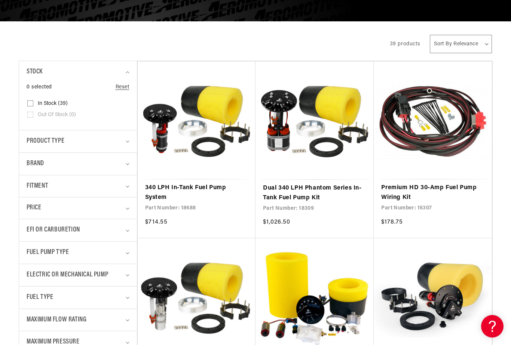 The height and width of the screenshot is (345, 511). I want to click on summary: Fitment (0 selected), so click(78, 186).